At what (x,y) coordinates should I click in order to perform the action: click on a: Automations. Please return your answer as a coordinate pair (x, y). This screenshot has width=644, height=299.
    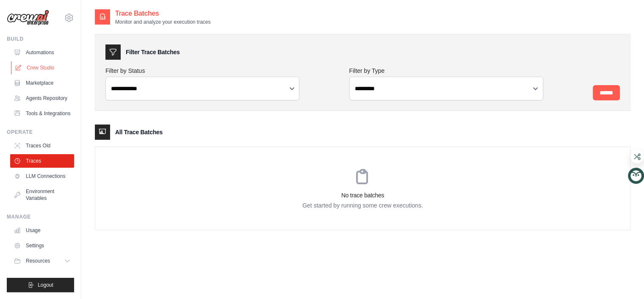
    Looking at the image, I should click on (42, 53).